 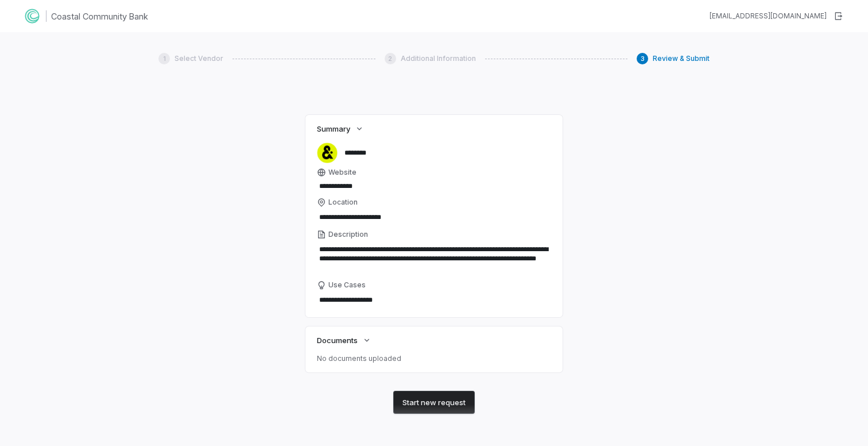 I want to click on img: Clerk Logo, so click(x=32, y=16).